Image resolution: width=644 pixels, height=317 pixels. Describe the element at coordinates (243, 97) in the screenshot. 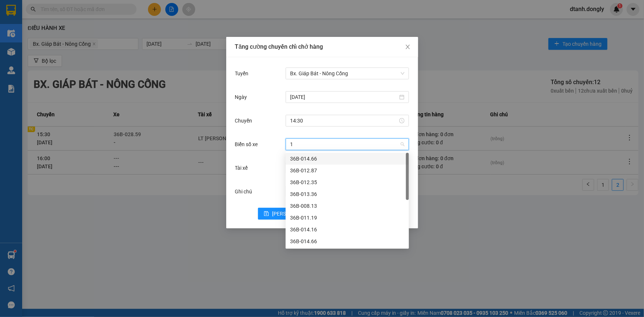

I see `label: Ngày` at that location.